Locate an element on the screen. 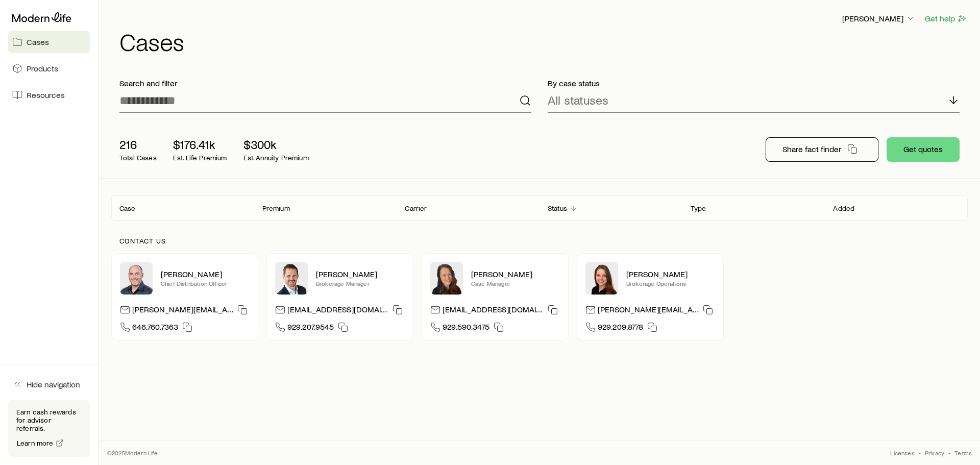 This screenshot has width=980, height=465. a: Licenses is located at coordinates (901, 453).